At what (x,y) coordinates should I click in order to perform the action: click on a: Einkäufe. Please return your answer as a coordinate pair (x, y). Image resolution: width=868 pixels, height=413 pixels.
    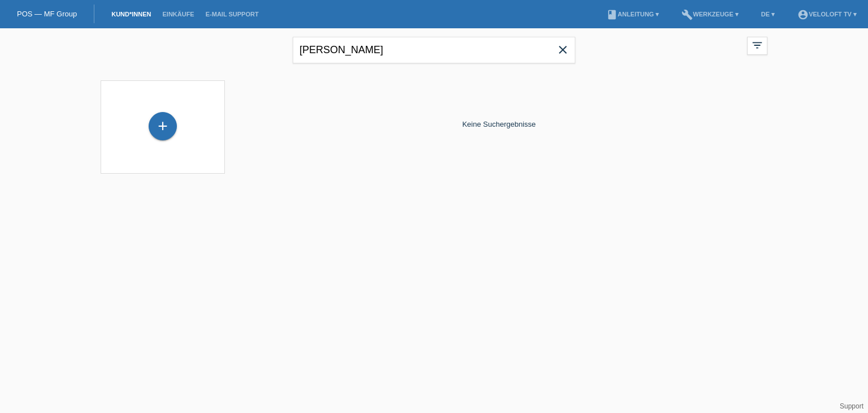
    Looking at the image, I should click on (178, 14).